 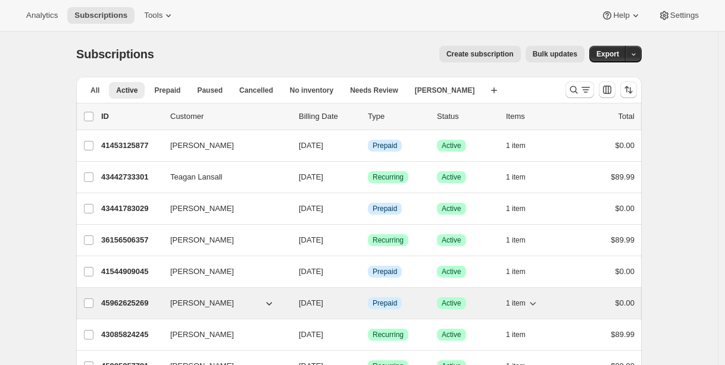 I want to click on button: Create subscription, so click(x=480, y=54).